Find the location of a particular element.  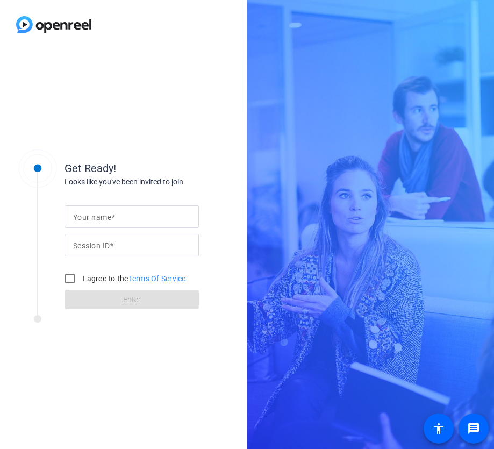

div: Looks like you've been invited to join is located at coordinates (172, 182).